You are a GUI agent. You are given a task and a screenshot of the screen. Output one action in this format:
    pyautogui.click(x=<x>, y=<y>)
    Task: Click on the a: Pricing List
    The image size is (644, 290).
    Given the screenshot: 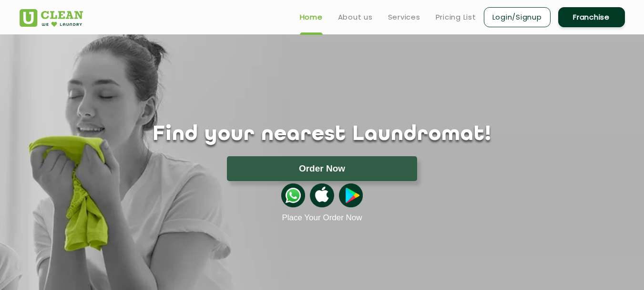 What is the action you would take?
    pyautogui.click(x=456, y=17)
    